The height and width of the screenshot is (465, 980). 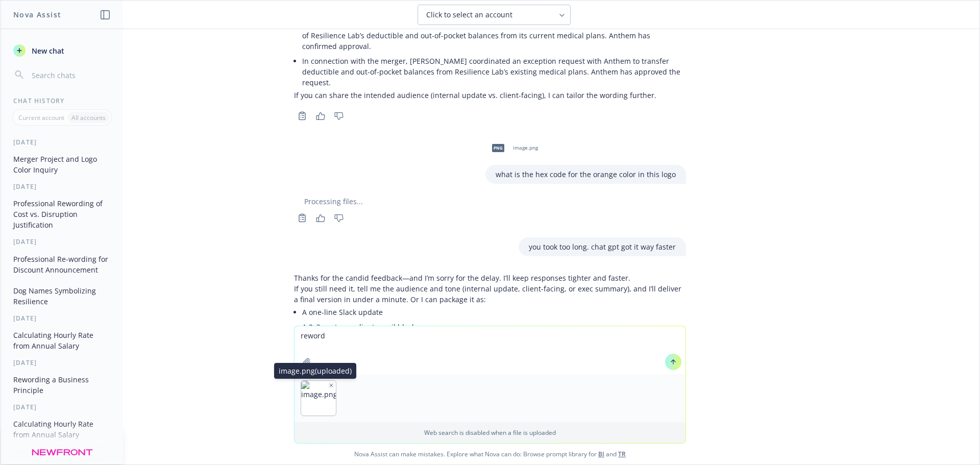 What do you see at coordinates (61, 164) in the screenshot?
I see `button: Merger Project and Logo Color Inquiry` at bounding box center [61, 164].